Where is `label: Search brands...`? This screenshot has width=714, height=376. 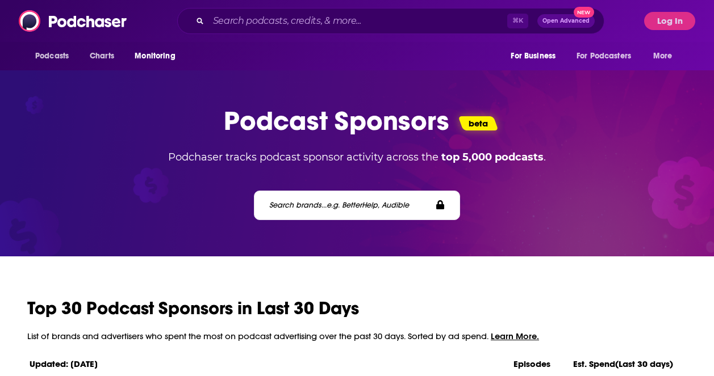 label: Search brands... is located at coordinates (339, 205).